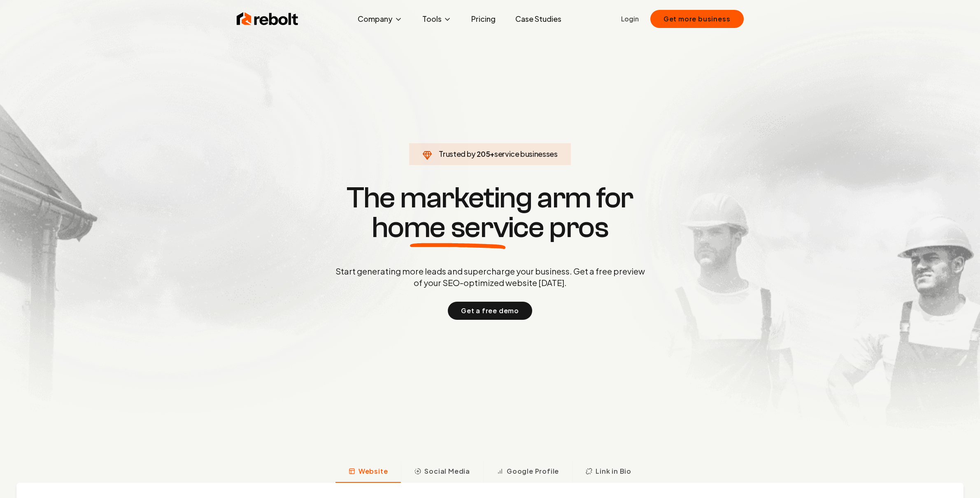 This screenshot has height=498, width=980. What do you see at coordinates (630, 19) in the screenshot?
I see `a: Login` at bounding box center [630, 19].